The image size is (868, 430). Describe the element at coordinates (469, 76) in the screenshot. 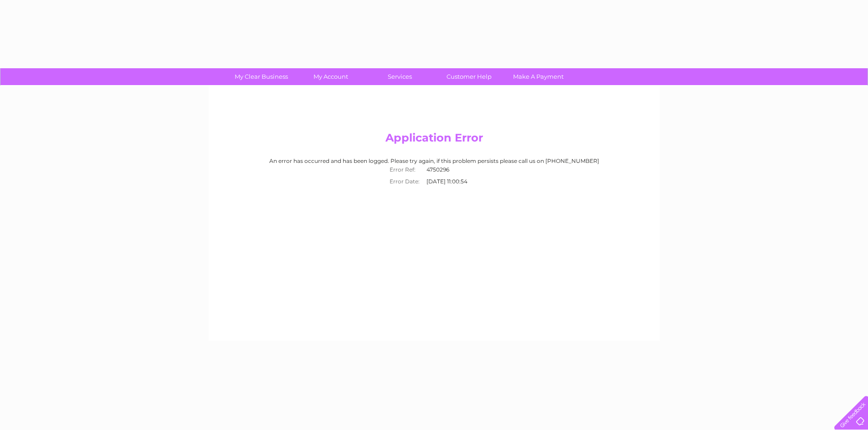

I see `a: Customer Help` at that location.